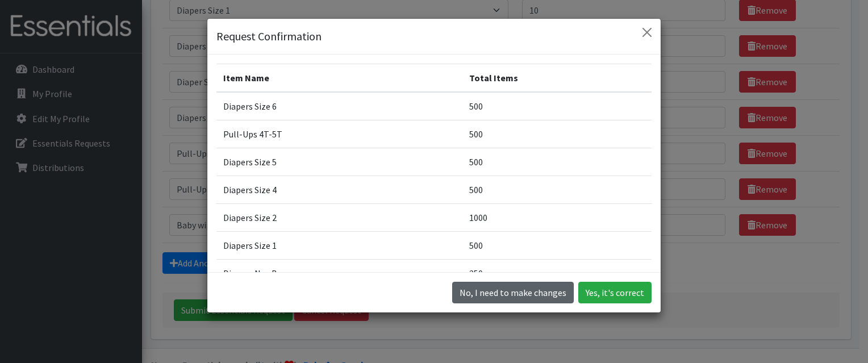  Describe the element at coordinates (339, 161) in the screenshot. I see `td: Diapers Size 5` at that location.